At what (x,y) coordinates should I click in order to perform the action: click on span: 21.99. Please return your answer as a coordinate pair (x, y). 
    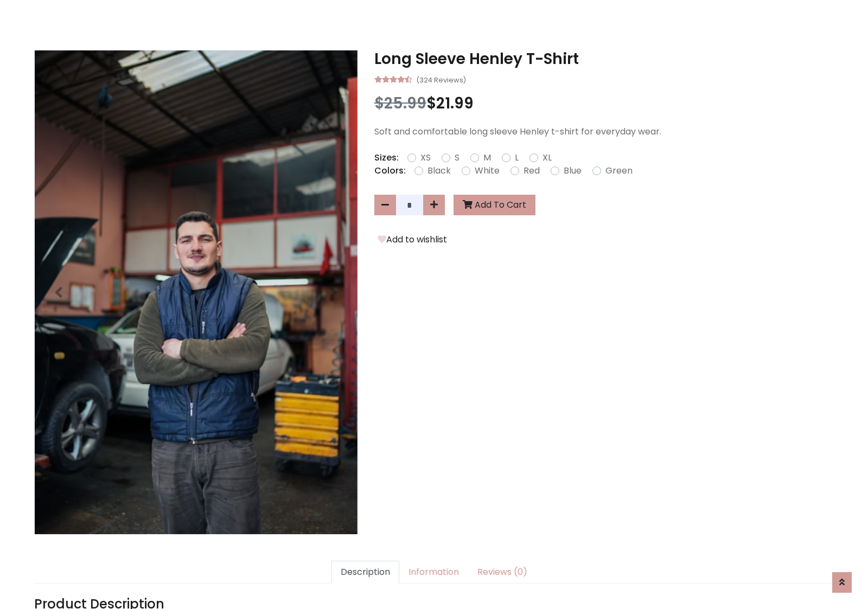
    Looking at the image, I should click on (455, 103).